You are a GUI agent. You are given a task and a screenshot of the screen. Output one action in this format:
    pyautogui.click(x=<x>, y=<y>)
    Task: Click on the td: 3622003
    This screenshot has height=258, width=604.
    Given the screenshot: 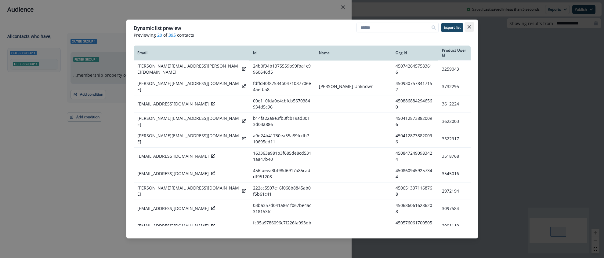 What is the action you would take?
    pyautogui.click(x=455, y=121)
    